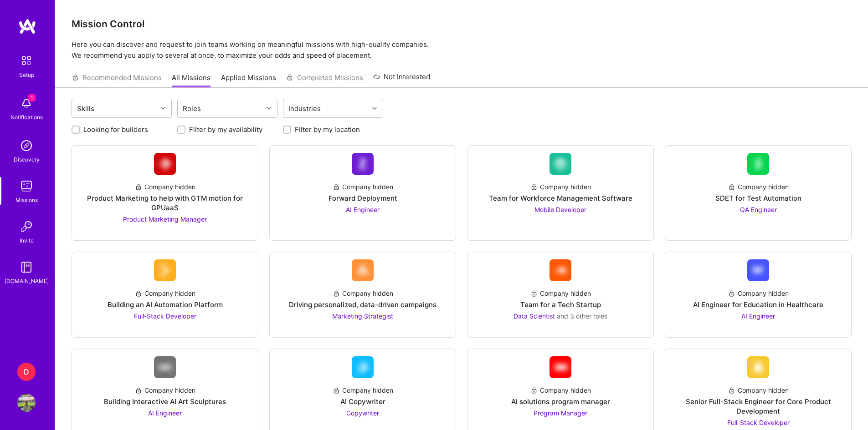  I want to click on div: AI Engineer for Education in Healthcare, so click(759, 305).